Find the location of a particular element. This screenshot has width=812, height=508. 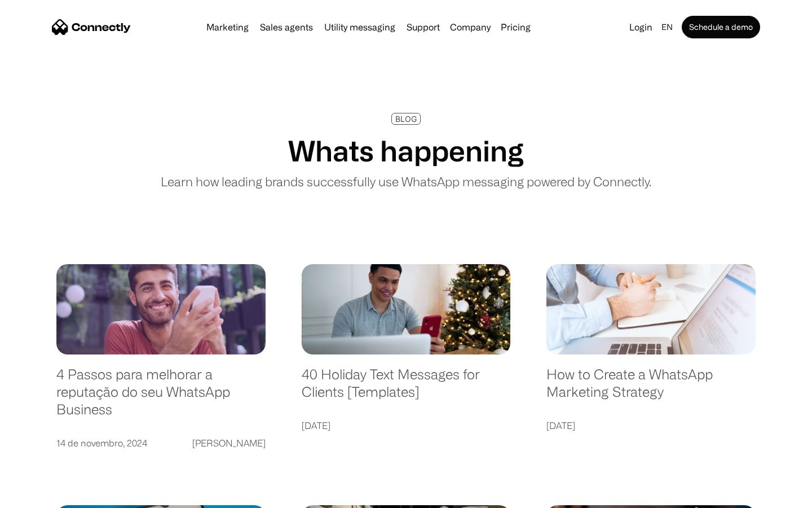

div: BLOG is located at coordinates (406, 118).